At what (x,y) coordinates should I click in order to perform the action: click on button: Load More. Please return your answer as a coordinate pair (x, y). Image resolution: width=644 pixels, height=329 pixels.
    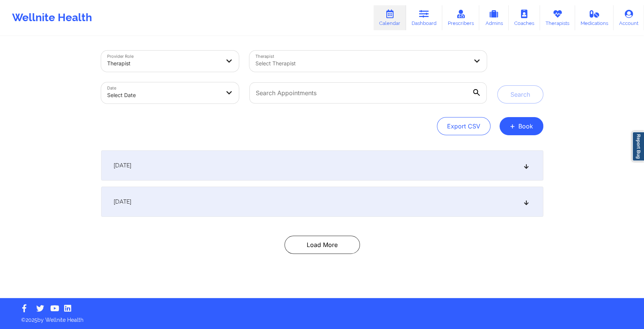
    Looking at the image, I should click on (322, 245).